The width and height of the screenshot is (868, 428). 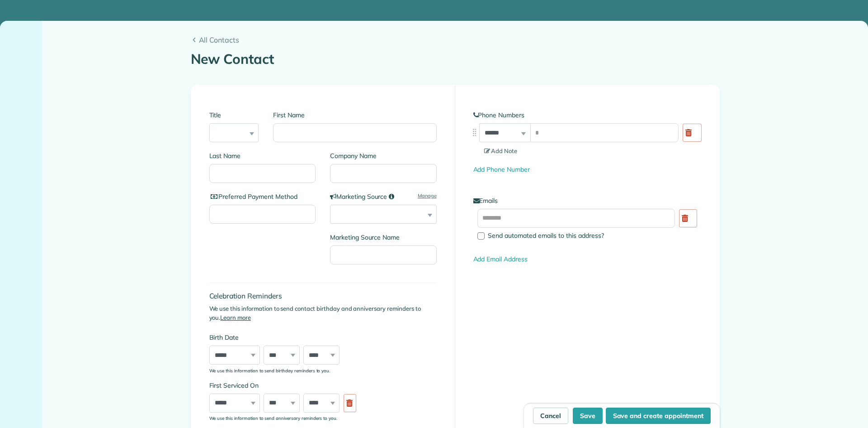 I want to click on h1: New Contact, so click(x=455, y=59).